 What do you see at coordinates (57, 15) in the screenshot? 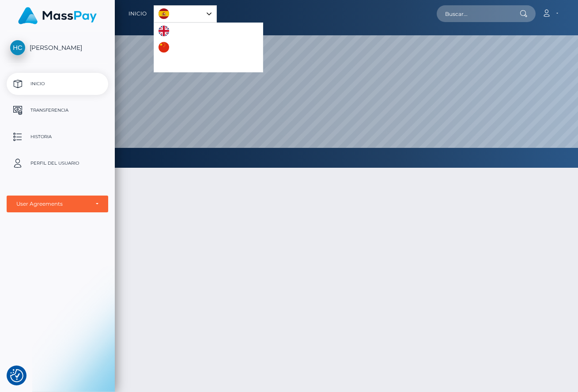
I see `img: MassPay` at bounding box center [57, 15].